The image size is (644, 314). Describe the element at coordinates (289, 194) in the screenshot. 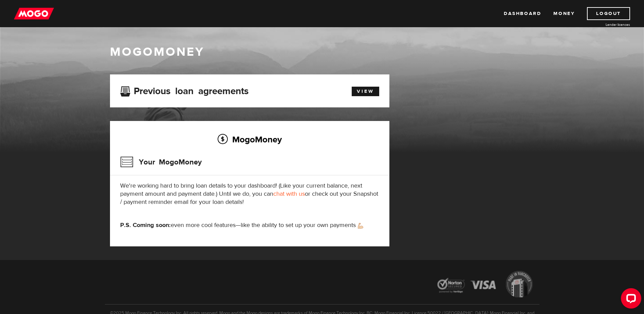

I see `a: chat with us` at that location.